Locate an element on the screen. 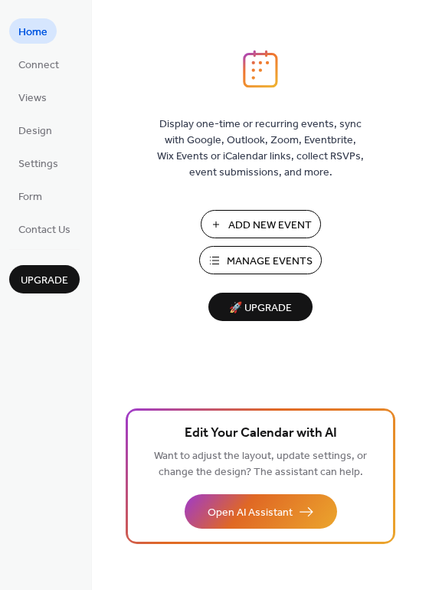 The width and height of the screenshot is (429, 590). span: Home is located at coordinates (33, 32).